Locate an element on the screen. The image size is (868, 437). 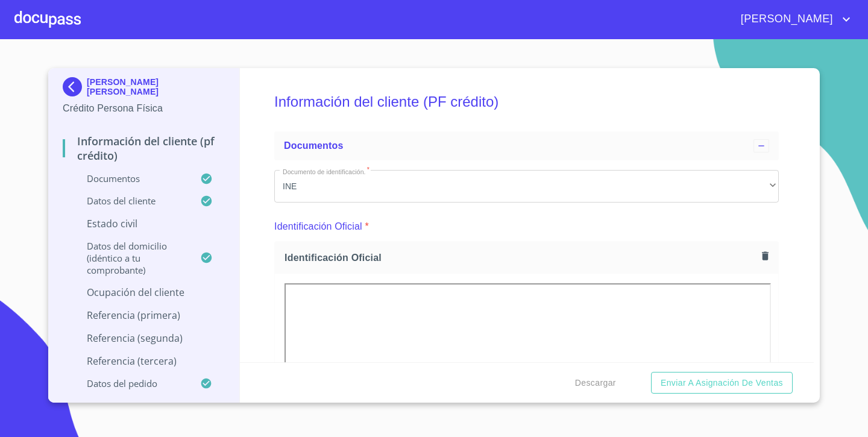
p: Datos del pedido is located at coordinates (131, 383).